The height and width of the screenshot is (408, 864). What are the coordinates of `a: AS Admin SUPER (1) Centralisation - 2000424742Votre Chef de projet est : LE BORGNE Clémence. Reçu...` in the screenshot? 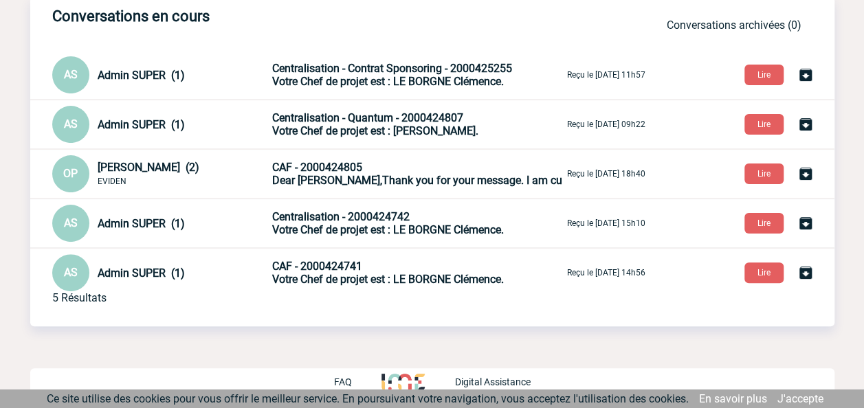 It's located at (348, 222).